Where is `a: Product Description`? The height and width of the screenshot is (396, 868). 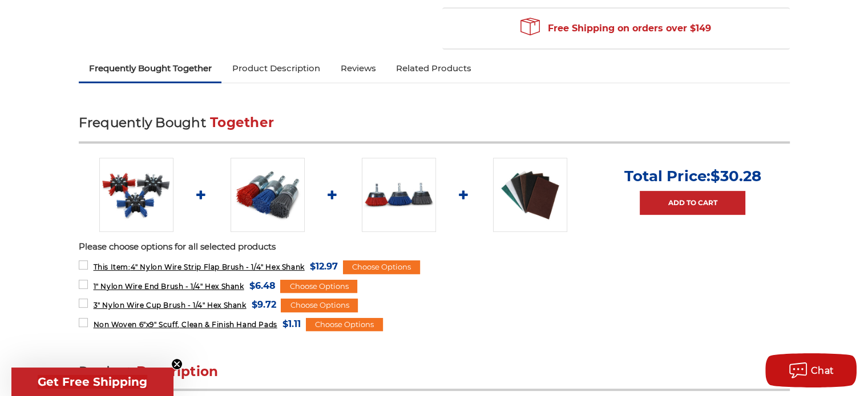
a: Product Description is located at coordinates (276, 68).